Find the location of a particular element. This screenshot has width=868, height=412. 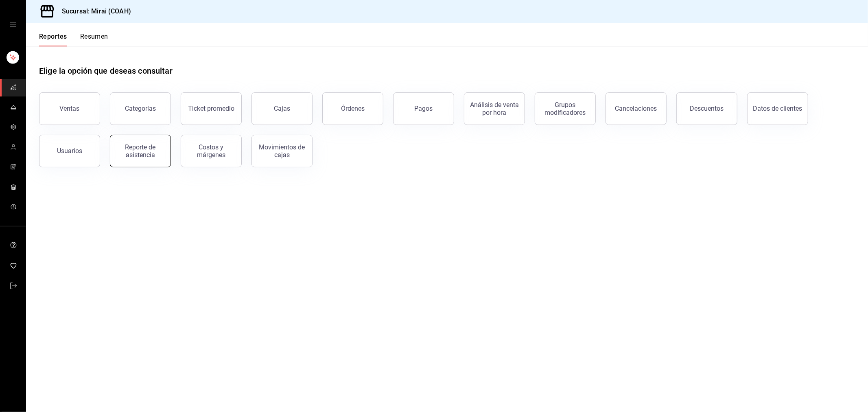

button: Ticket promedio is located at coordinates (211, 109).